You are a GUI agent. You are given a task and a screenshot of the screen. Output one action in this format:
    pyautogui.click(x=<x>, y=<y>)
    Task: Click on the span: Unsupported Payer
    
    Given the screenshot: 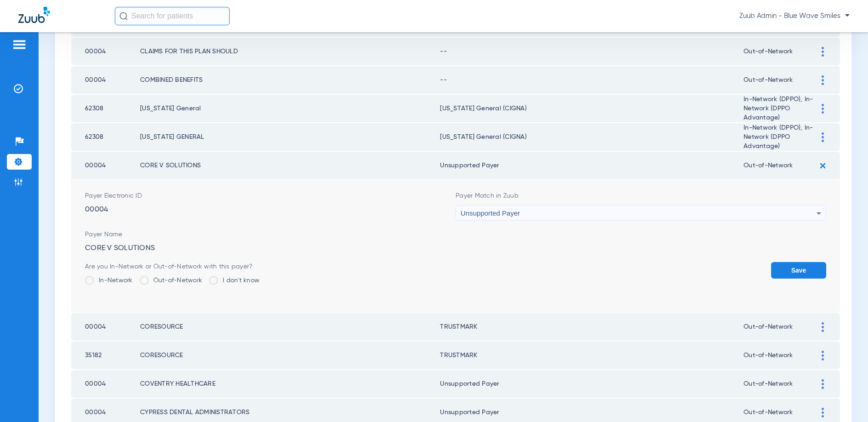 What is the action you would take?
    pyautogui.click(x=490, y=213)
    